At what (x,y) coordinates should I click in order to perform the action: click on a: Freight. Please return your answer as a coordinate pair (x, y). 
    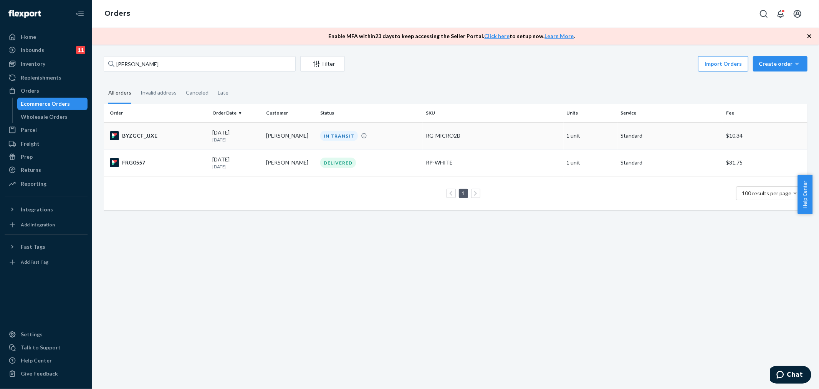
    Looking at the image, I should click on (46, 144).